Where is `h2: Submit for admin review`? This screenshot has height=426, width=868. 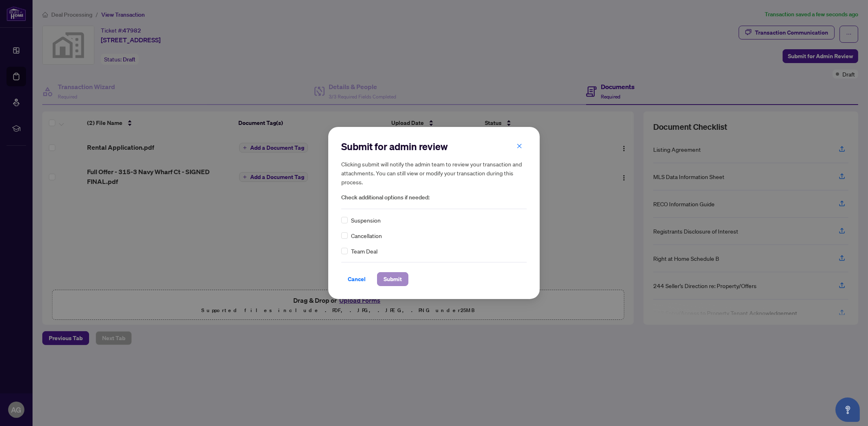
h2: Submit for admin review is located at coordinates (434, 147).